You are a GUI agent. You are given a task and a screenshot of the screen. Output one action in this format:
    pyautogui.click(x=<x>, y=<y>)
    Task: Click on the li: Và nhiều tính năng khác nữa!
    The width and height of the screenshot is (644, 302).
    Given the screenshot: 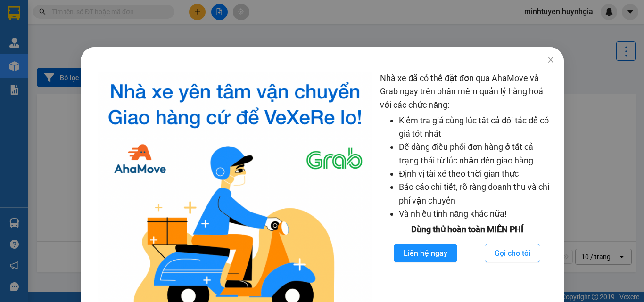 What is the action you would take?
    pyautogui.click(x=476, y=214)
    